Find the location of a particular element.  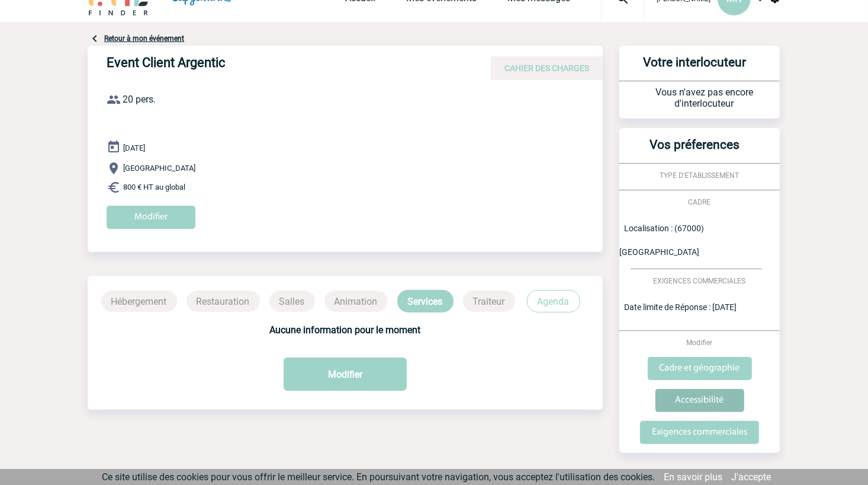

span: 20 pers. is located at coordinates (139, 100).